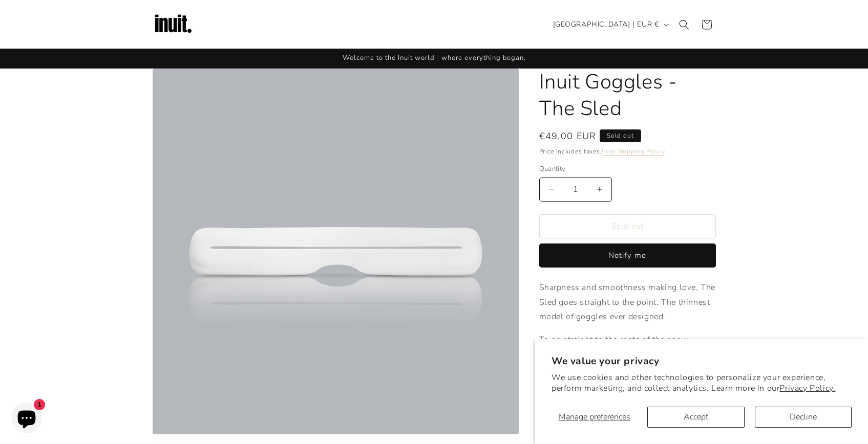 The width and height of the screenshot is (868, 444). What do you see at coordinates (27, 419) in the screenshot?
I see `inbox-online-store-chat: Shopify online store chat` at bounding box center [27, 419].